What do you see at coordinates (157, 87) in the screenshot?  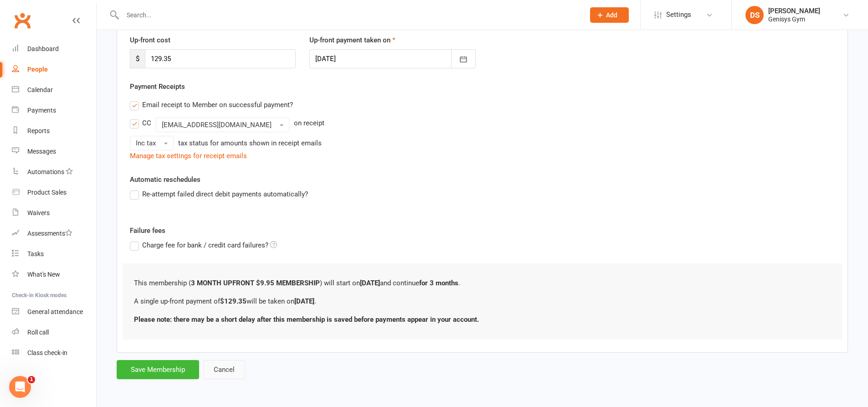 I see `label: Payment Receipts` at bounding box center [157, 87].